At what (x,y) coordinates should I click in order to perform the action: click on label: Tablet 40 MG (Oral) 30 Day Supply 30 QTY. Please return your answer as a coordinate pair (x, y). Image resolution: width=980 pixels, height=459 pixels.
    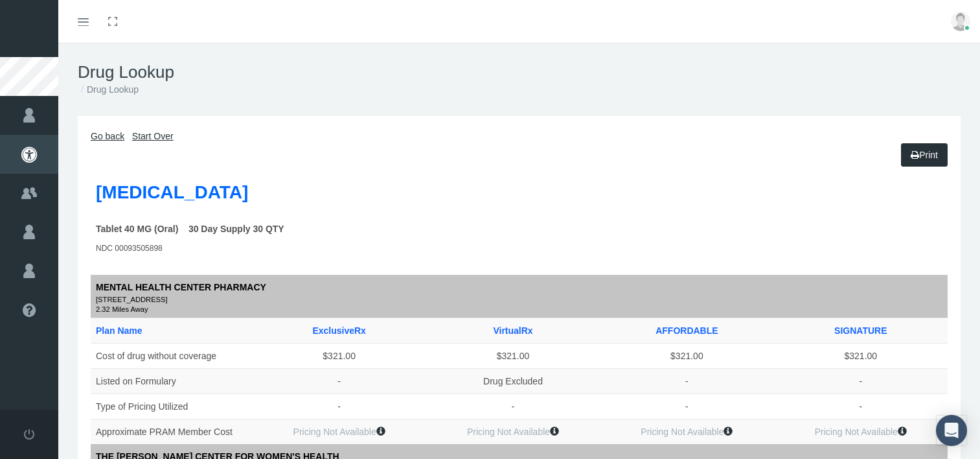
    Looking at the image, I should click on (190, 229).